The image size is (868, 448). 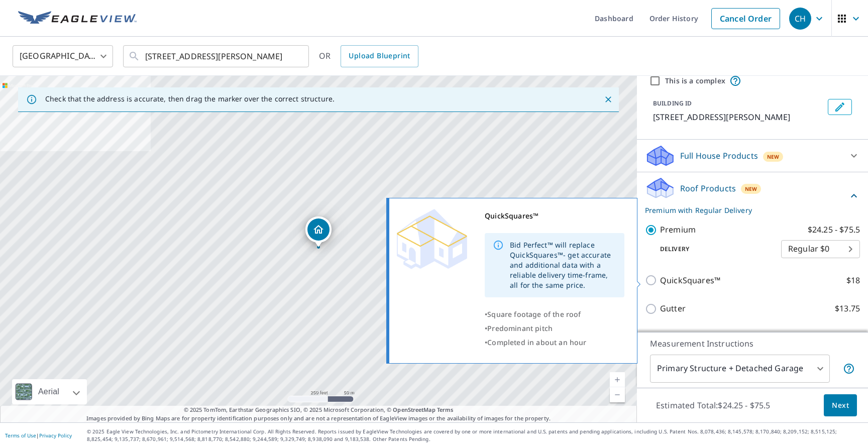 I want to click on button: Next, so click(x=841, y=406).